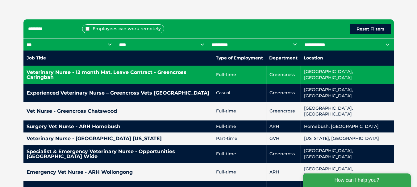  What do you see at coordinates (123, 29) in the screenshot?
I see `label: Employees can work remotely` at bounding box center [123, 29].